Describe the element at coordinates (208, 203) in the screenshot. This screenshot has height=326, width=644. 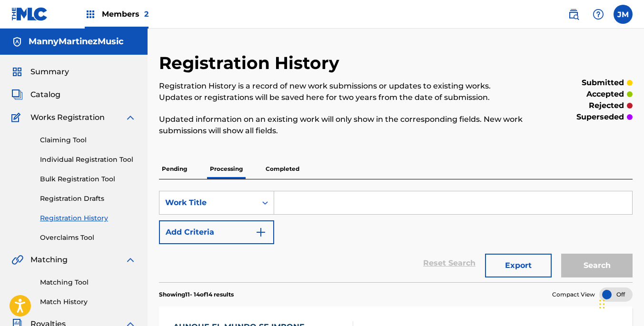
I see `div: Work Title` at that location.